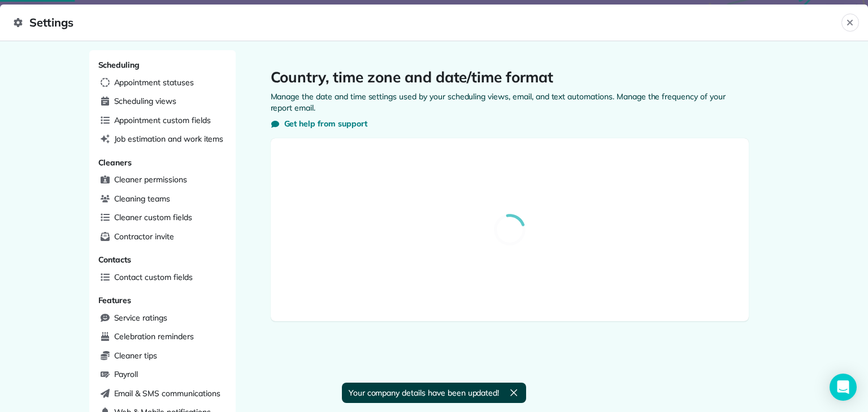 The image size is (868, 412). I want to click on span: Contractor invite, so click(144, 236).